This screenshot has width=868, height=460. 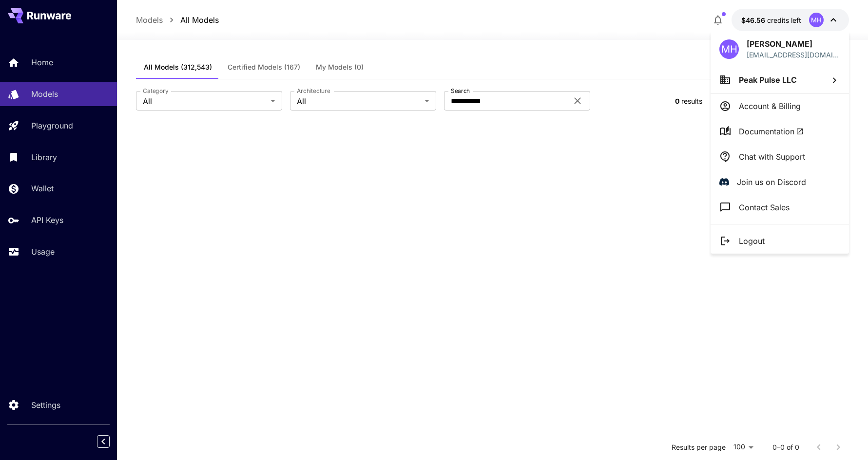 What do you see at coordinates (772, 182) in the screenshot?
I see `p: Join us on Discord` at bounding box center [772, 182].